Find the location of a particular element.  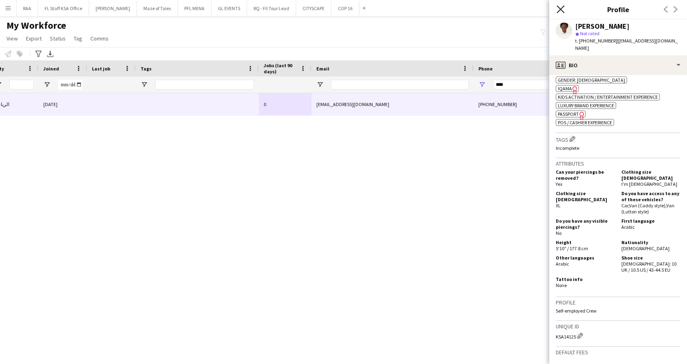

button: Maze of Tales is located at coordinates (157, 8).